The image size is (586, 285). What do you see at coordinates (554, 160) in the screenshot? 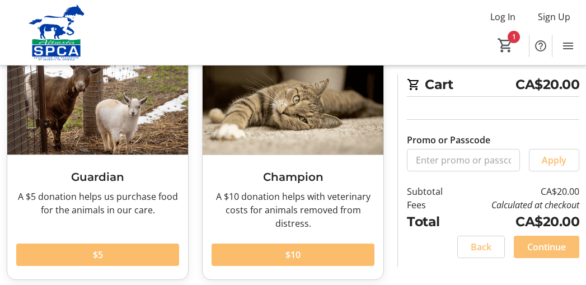
I see `button: Apply` at bounding box center [554, 160].